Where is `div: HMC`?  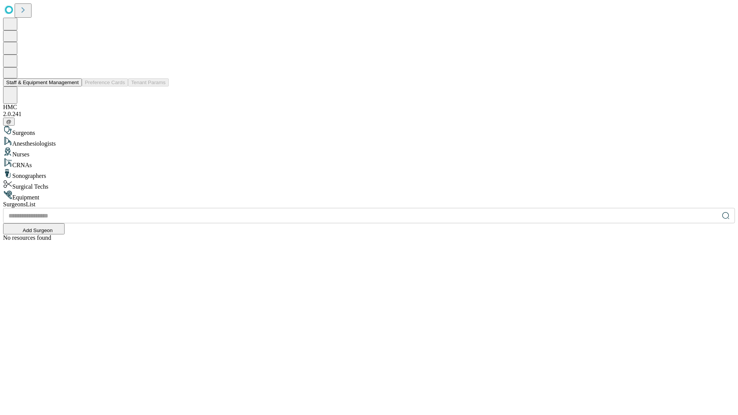 div: HMC is located at coordinates (369, 107).